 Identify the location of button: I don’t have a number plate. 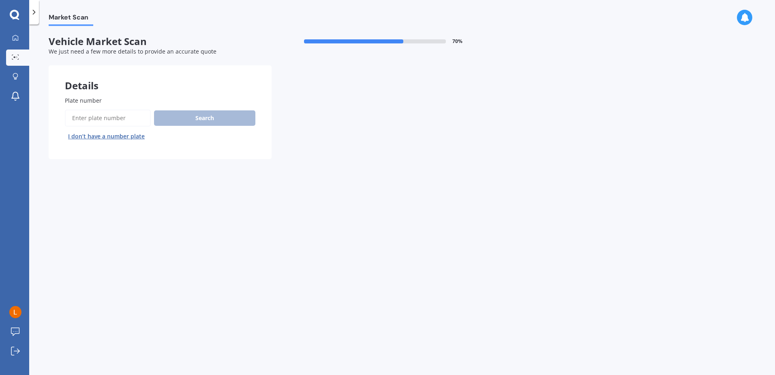
(106, 136).